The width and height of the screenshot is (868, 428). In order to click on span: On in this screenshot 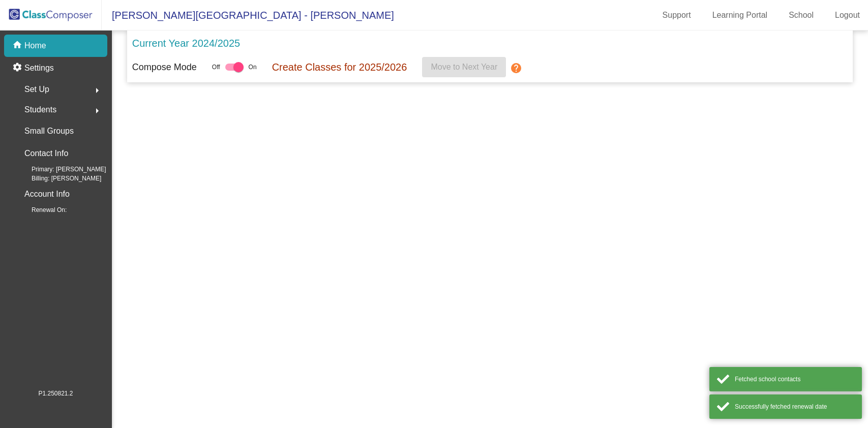, I will do `click(253, 67)`.